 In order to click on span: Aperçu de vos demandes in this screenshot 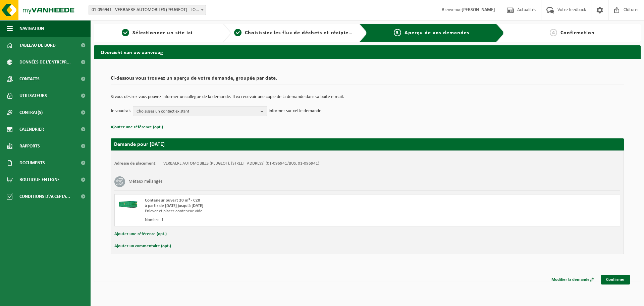, I will do `click(437, 33)`.